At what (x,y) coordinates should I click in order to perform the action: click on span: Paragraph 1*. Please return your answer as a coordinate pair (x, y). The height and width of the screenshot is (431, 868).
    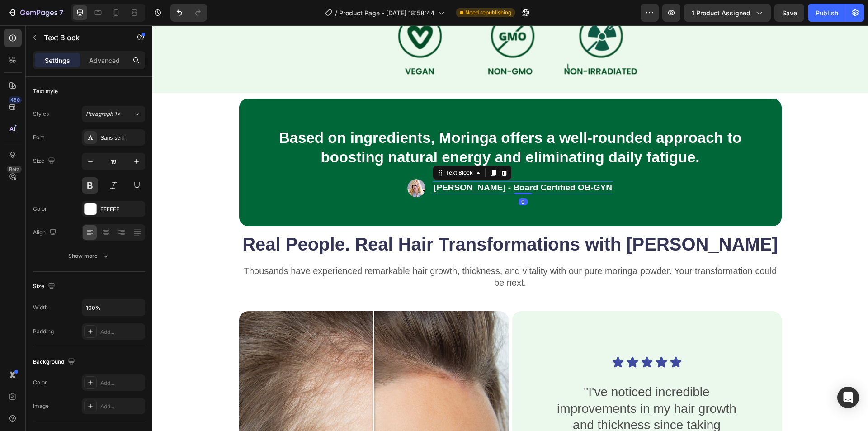
    Looking at the image, I should click on (103, 114).